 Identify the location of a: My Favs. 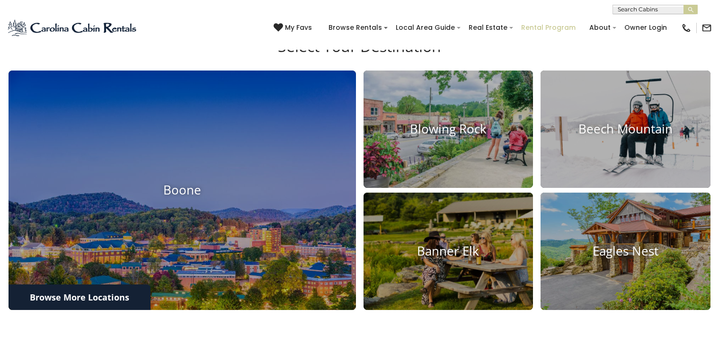
(294, 28).